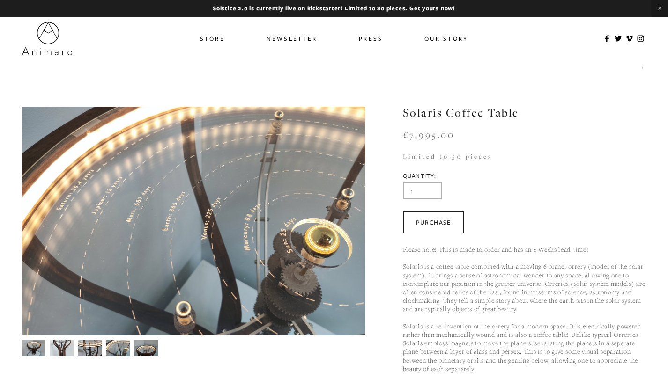 This screenshot has width=668, height=379. I want to click on div: £7,995.00, so click(524, 146).